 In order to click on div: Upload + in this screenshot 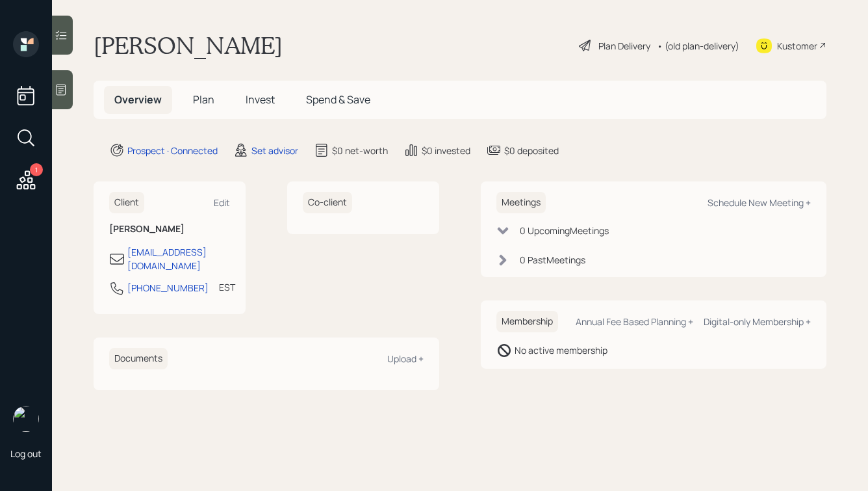, I will do `click(405, 358)`.